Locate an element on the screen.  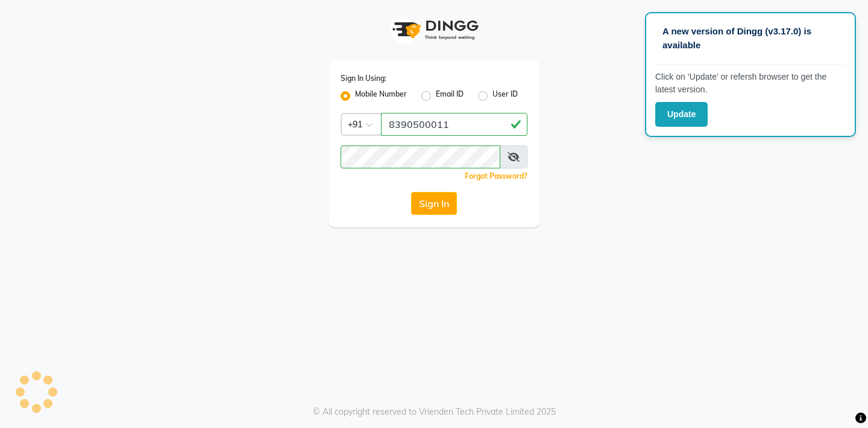
button: Update is located at coordinates (681, 114).